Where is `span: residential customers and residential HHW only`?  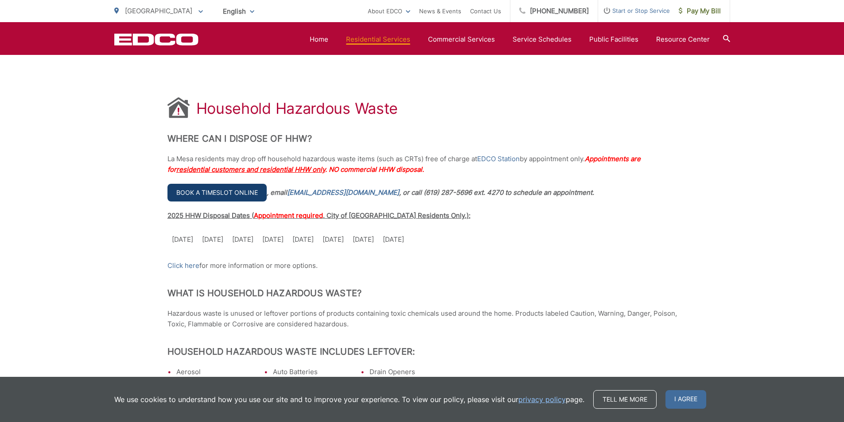 span: residential customers and residential HHW only is located at coordinates (251, 169).